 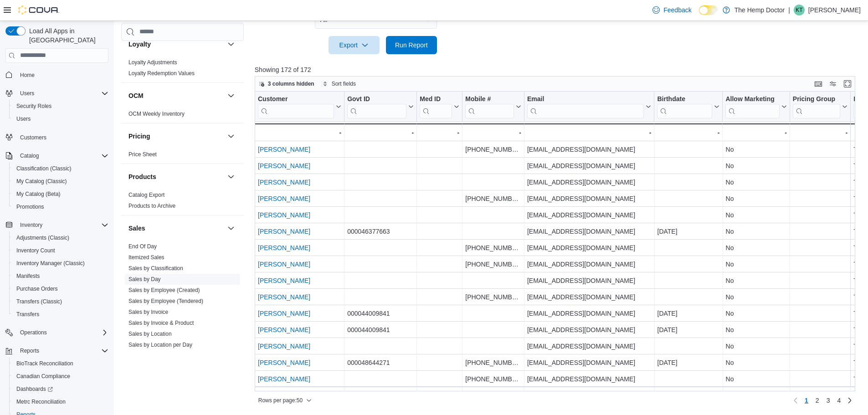 What do you see at coordinates (31, 225) in the screenshot?
I see `span: Inventory` at bounding box center [31, 225].